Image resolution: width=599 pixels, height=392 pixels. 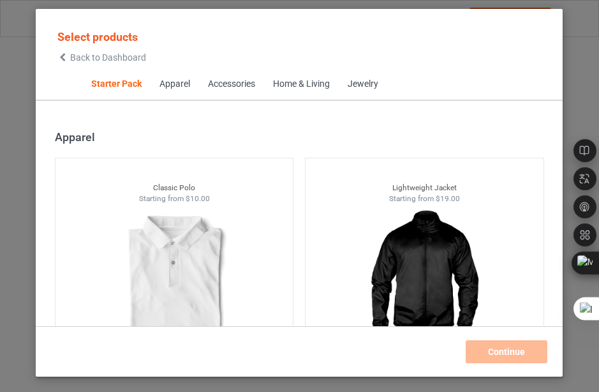 What do you see at coordinates (108, 57) in the screenshot?
I see `span: Back to Dashboard` at bounding box center [108, 57].